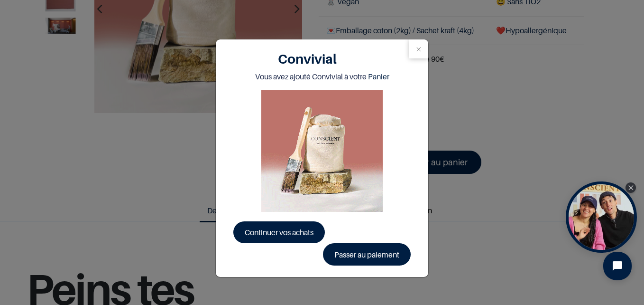 This screenshot has height=305, width=644. I want to click on button: Open chat widget, so click(22, 22).